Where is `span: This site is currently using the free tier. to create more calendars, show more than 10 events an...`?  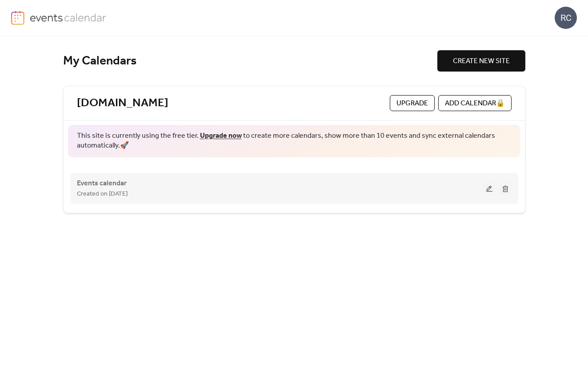 span: This site is currently using the free tier. to create more calendars, show more than 10 events an... is located at coordinates (294, 141).